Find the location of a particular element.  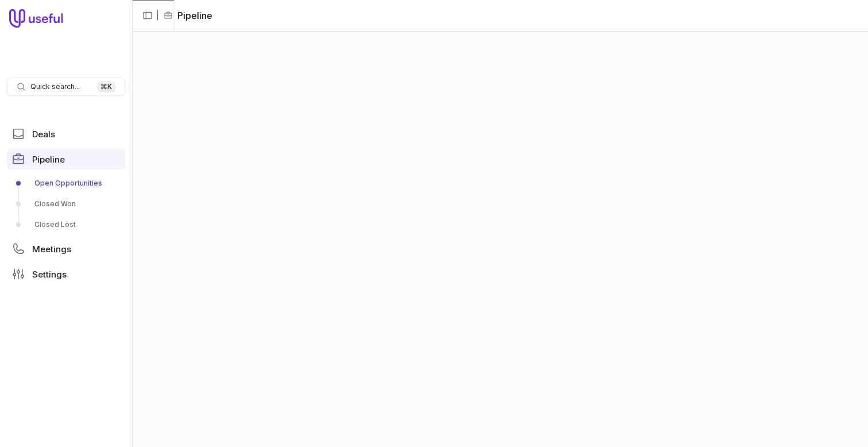

span: Meetings is located at coordinates (52, 249).